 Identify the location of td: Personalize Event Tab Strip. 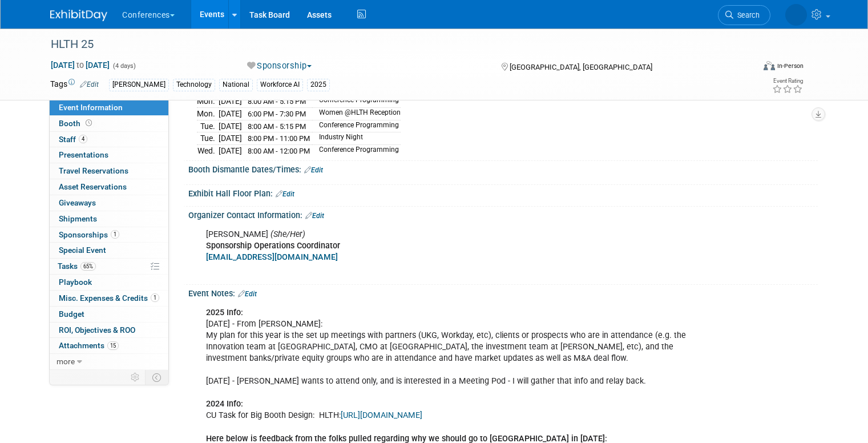
(135, 377).